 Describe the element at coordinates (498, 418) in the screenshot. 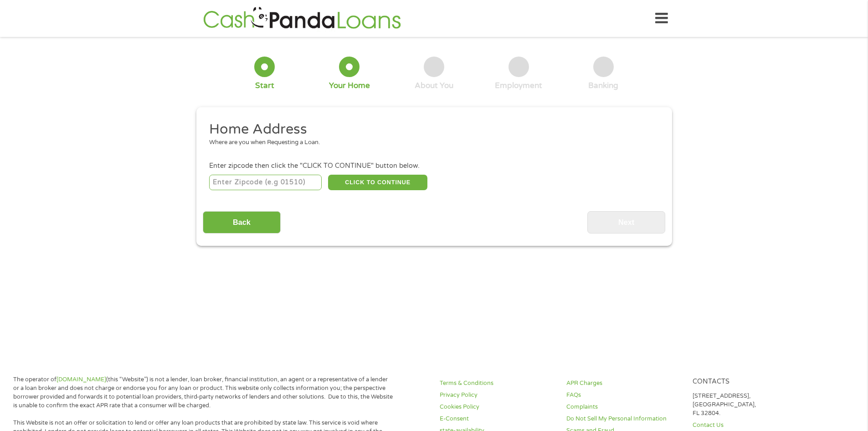

I see `a: E-Consent` at that location.